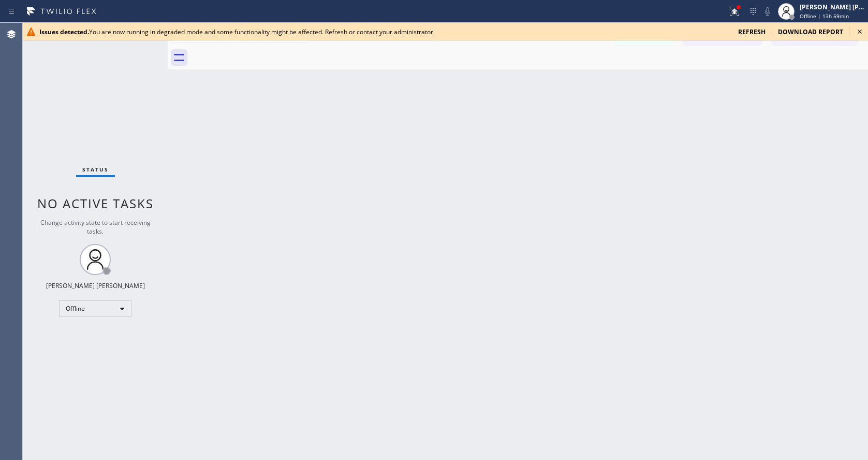  What do you see at coordinates (95, 169) in the screenshot?
I see `span: Status` at bounding box center [95, 169].